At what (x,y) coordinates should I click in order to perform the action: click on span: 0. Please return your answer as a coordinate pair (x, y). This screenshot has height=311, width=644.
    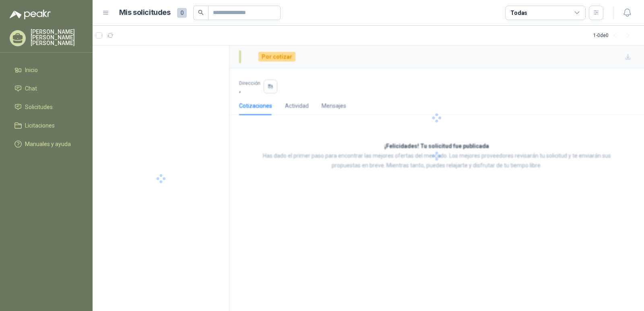
    Looking at the image, I should click on (182, 13).